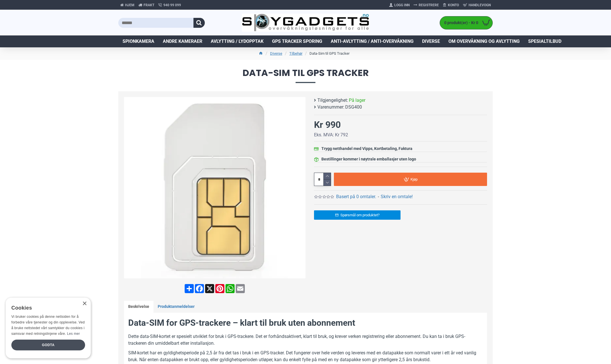  Describe the element at coordinates (84, 303) in the screenshot. I see `div: Close` at that location.